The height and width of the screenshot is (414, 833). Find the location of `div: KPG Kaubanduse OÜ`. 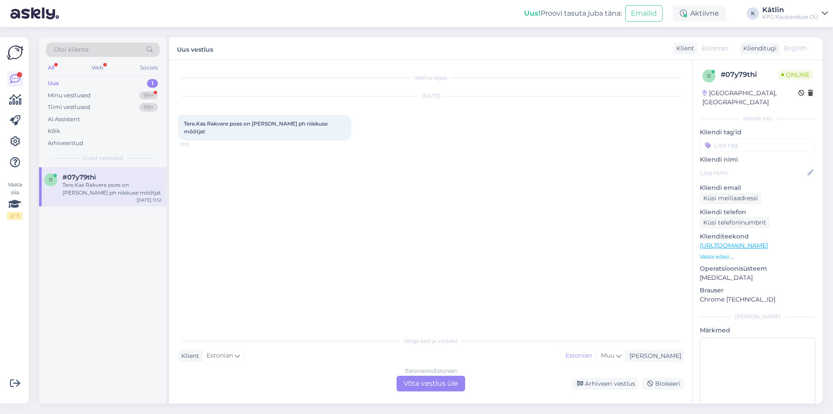

div: KPG Kaubanduse OÜ is located at coordinates (790, 17).